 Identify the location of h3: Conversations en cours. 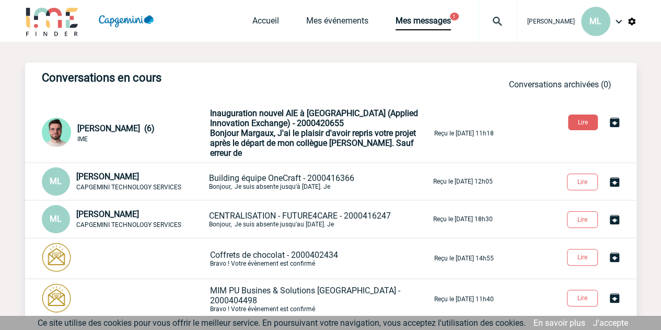
(199, 77).